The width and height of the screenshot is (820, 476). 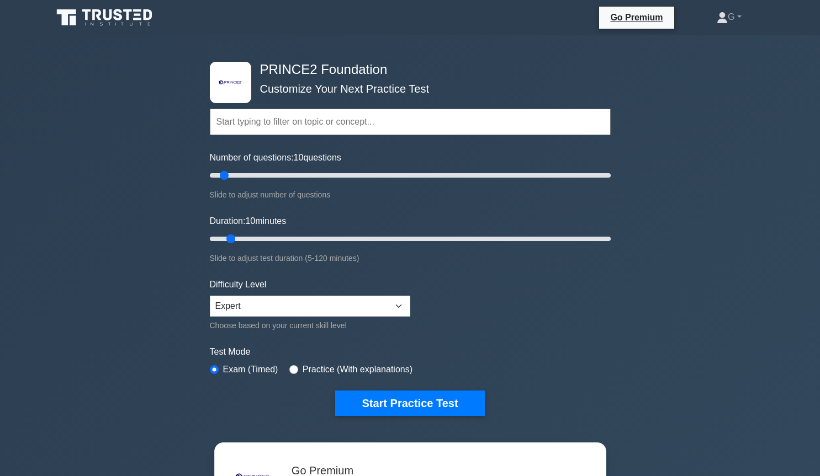 What do you see at coordinates (248, 221) in the screenshot?
I see `label: Duration: minutes` at bounding box center [248, 221].